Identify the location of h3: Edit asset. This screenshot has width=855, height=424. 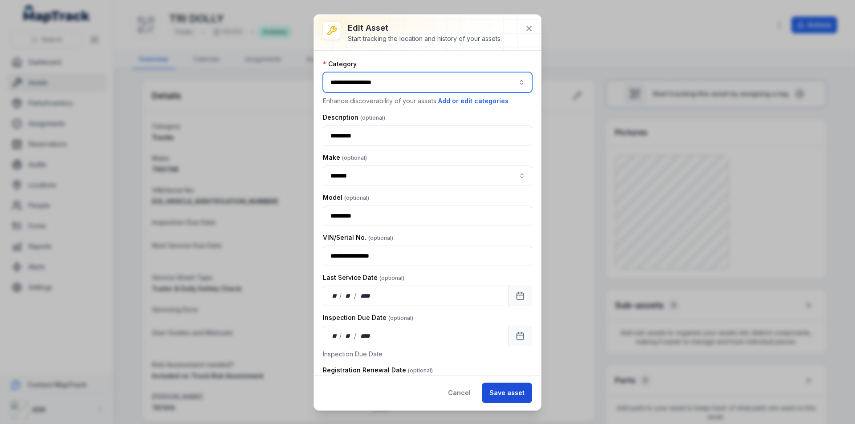
(425, 28).